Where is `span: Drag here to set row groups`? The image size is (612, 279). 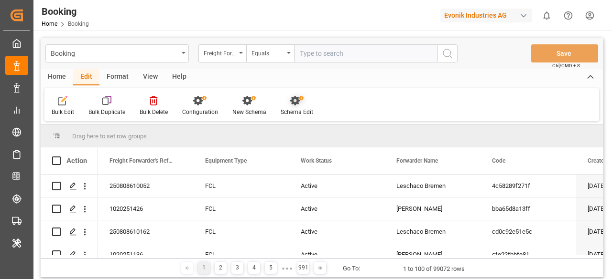 span: Drag here to set row groups is located at coordinates (109, 136).